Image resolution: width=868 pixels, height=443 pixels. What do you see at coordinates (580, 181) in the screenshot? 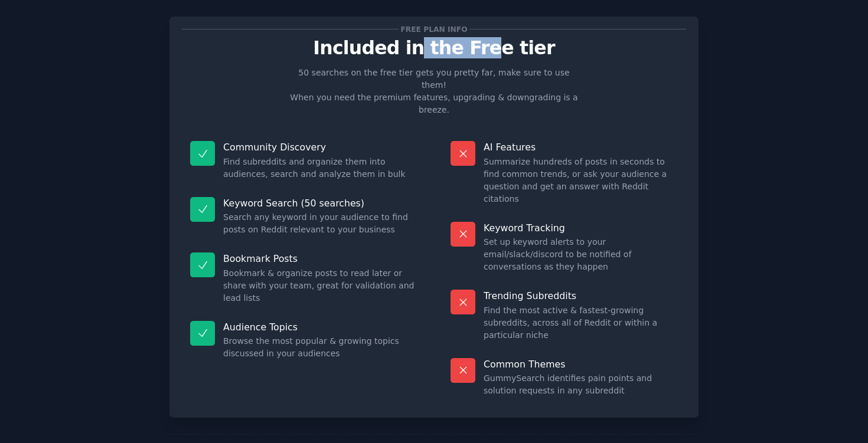
I see `dd: Summarize hundreds of posts in seconds to find common trends, or ask your audience a question and...` at bounding box center [580, 181].